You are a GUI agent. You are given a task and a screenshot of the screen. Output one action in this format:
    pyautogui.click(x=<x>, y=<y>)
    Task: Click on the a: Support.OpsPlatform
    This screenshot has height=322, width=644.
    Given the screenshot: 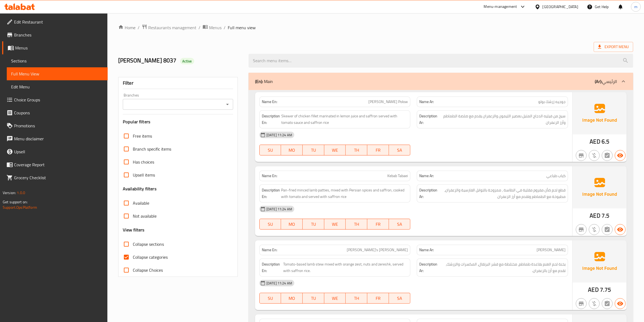 What is the action you would take?
    pyautogui.click(x=20, y=207)
    